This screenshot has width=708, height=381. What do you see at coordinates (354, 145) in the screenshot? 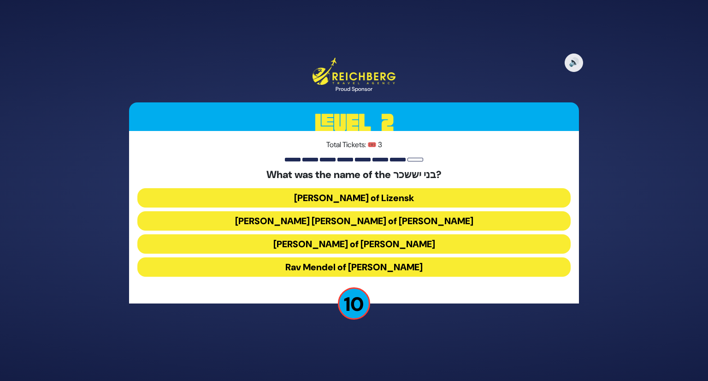
I see `p: Total Tickets: 🎟️ 3` at bounding box center [354, 145].